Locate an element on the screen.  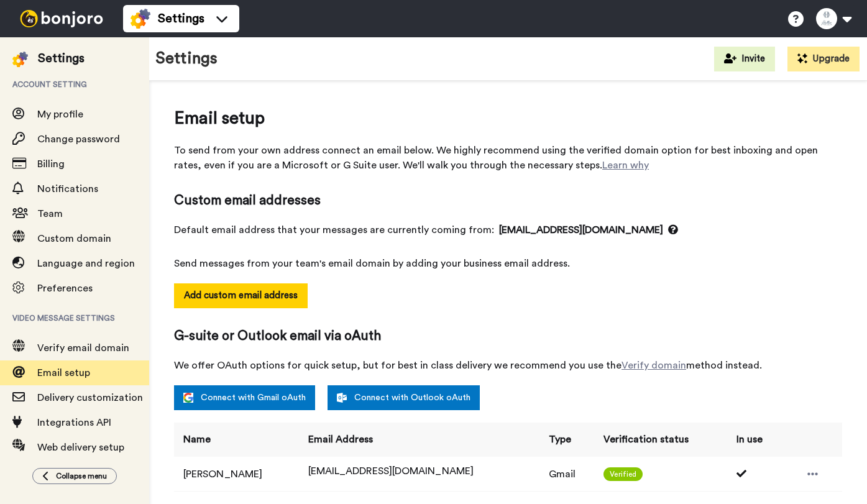
img: google.svg is located at coordinates (188, 398).